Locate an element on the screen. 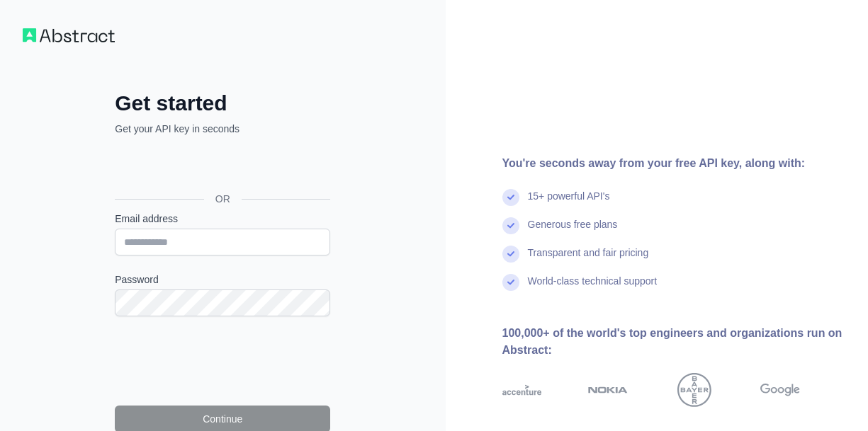  img: Workflow is located at coordinates (68, 36).